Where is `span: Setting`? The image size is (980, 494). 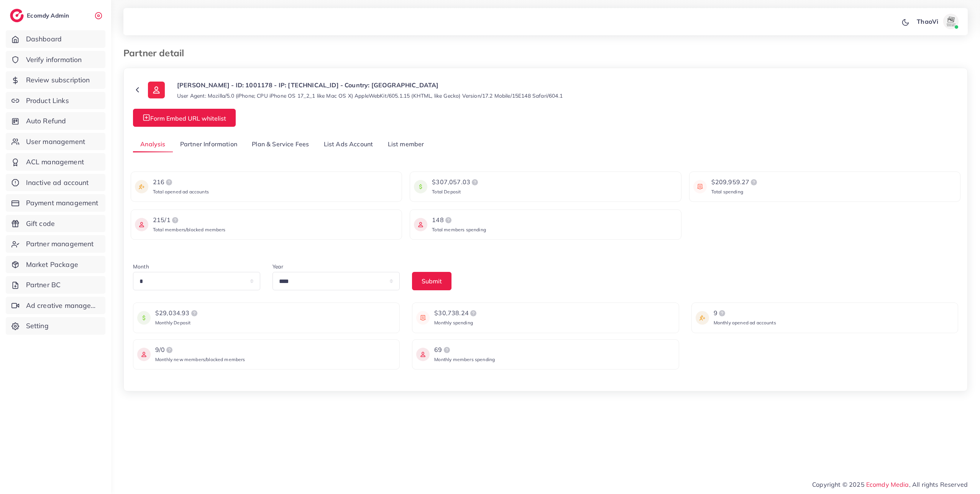
span: Setting is located at coordinates (37, 327).